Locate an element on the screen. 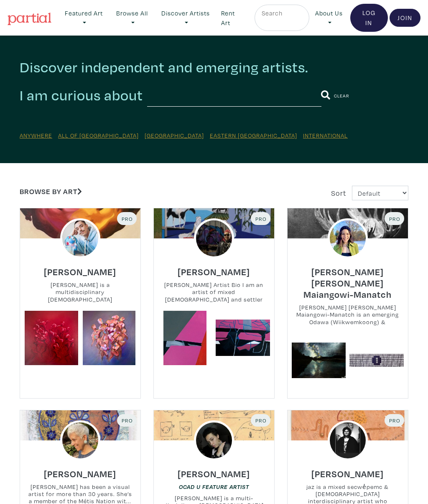 The width and height of the screenshot is (428, 504). em: OCAD U Feature Artist is located at coordinates (214, 487).